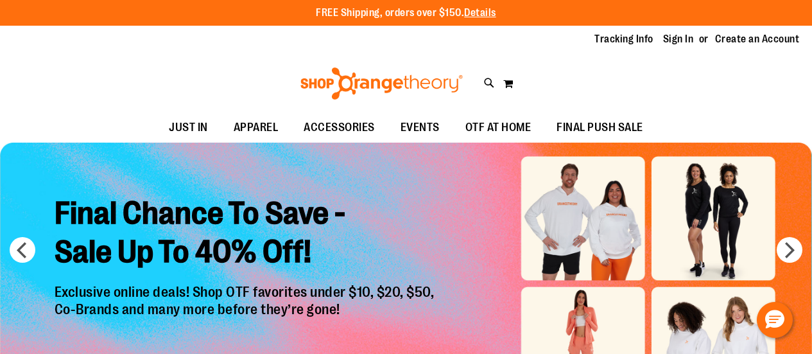  I want to click on span: FINAL PUSH SALE, so click(600, 127).